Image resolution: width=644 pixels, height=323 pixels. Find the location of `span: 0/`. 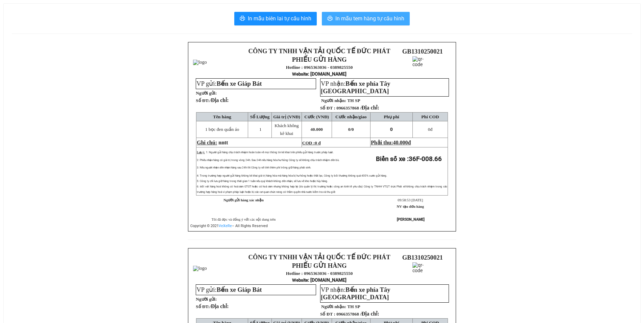

span: 0/ is located at coordinates (351, 129).